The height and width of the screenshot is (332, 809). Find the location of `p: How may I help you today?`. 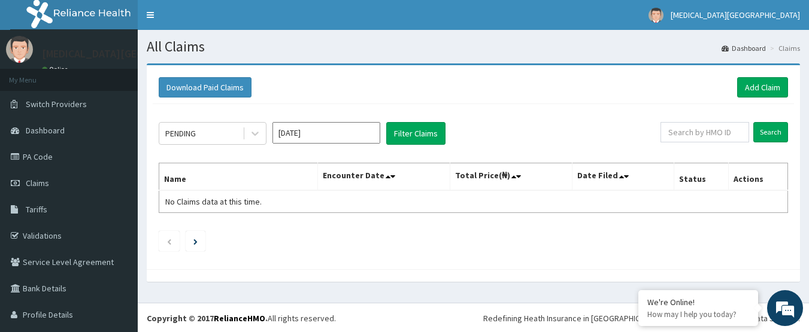

p: How may I help you today? is located at coordinates (698, 314).